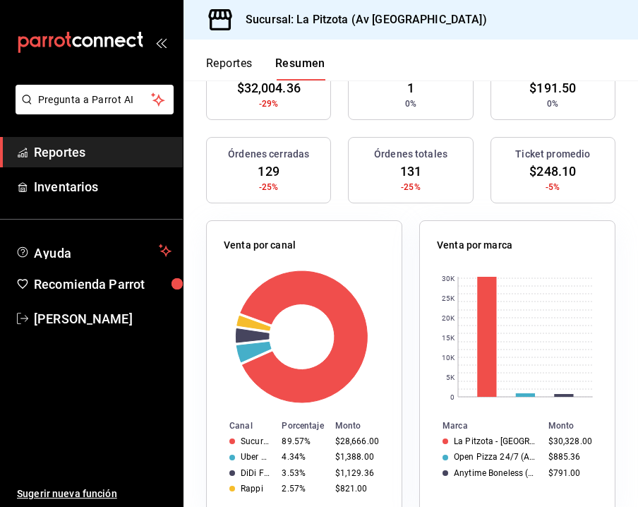  I want to click on text: 5K, so click(450, 377).